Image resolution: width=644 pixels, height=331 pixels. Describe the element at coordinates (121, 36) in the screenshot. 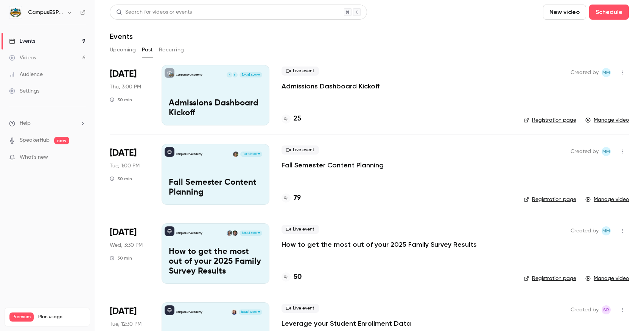

I see `h1: Events` at that location.